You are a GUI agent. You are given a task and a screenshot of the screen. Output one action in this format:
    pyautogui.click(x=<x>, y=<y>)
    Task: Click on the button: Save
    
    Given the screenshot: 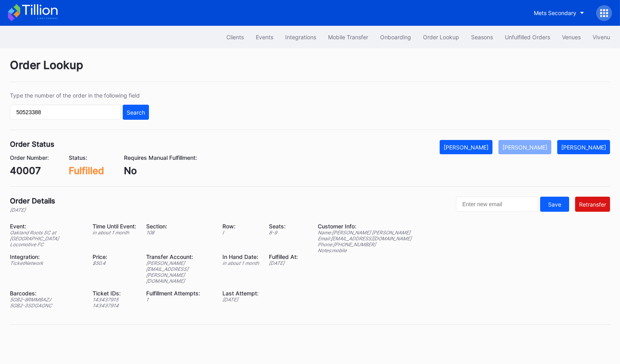 What is the action you would take?
    pyautogui.click(x=555, y=204)
    